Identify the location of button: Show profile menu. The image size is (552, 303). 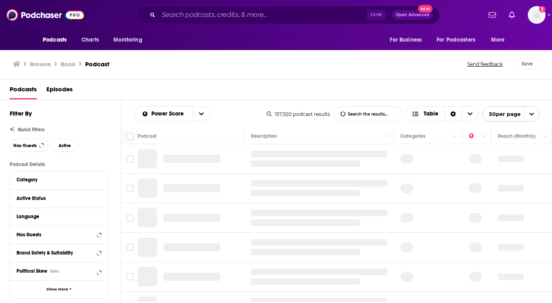
(537, 15).